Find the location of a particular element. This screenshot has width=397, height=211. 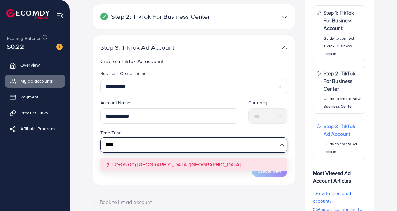

span: Product Links is located at coordinates (34, 113).